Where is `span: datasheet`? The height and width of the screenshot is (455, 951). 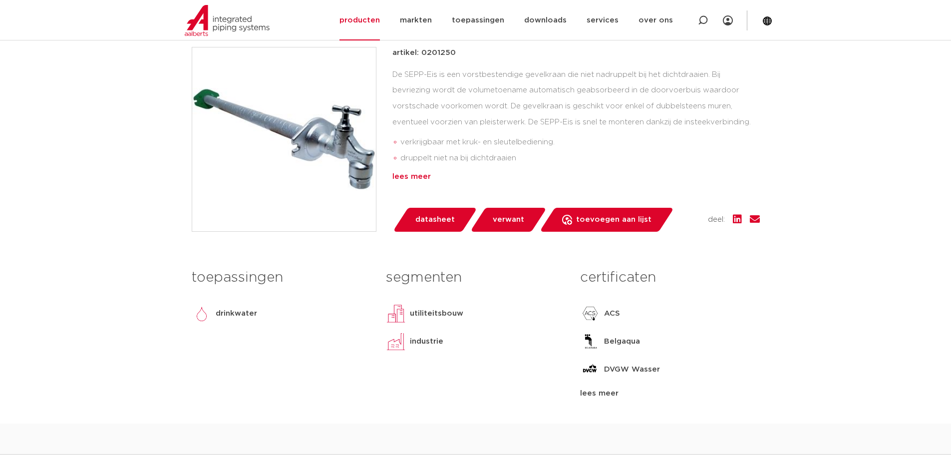
span: datasheet is located at coordinates (435, 220).